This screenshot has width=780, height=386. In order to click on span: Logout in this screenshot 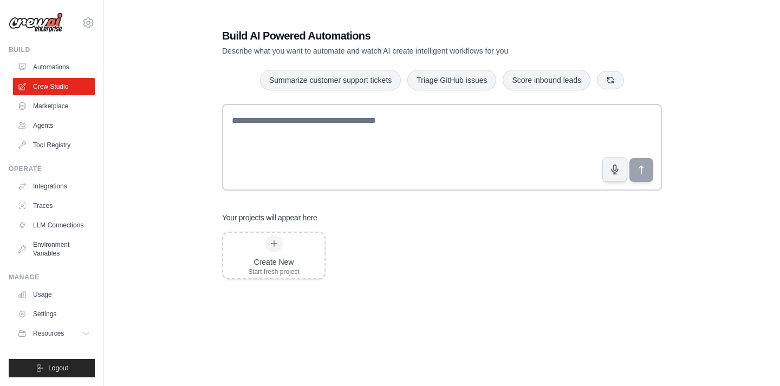, I will do `click(58, 369)`.